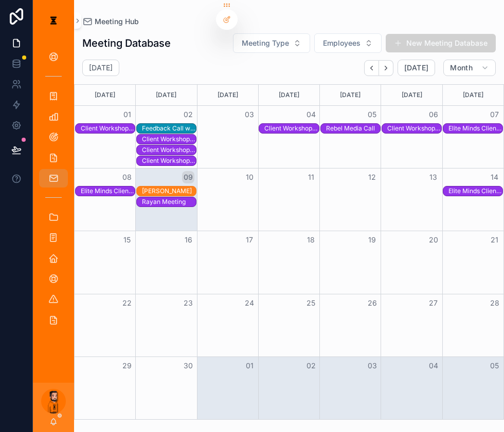 The width and height of the screenshot is (504, 432). What do you see at coordinates (311, 303) in the screenshot?
I see `button: 25` at bounding box center [311, 303].